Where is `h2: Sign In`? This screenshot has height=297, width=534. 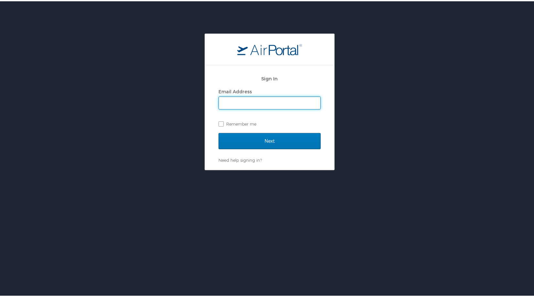
h2: Sign In is located at coordinates (270, 77).